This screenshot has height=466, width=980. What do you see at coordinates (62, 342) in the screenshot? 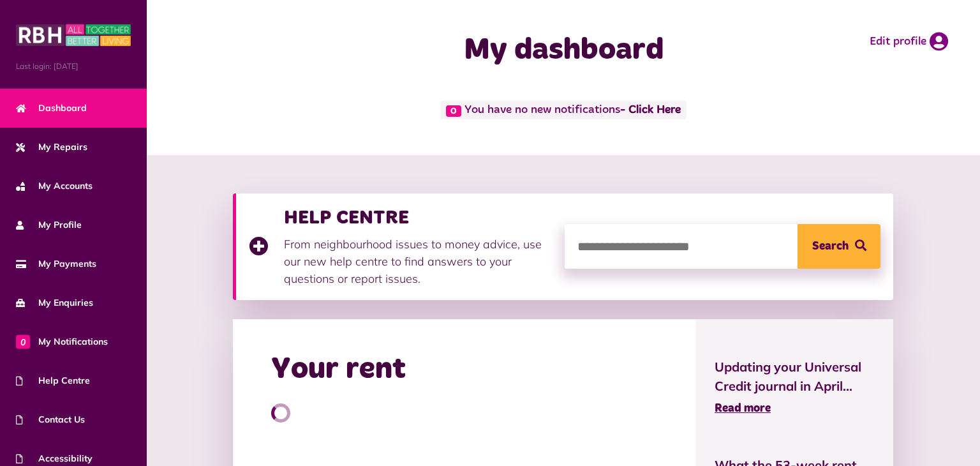
I see `span: My Notifications` at bounding box center [62, 342].